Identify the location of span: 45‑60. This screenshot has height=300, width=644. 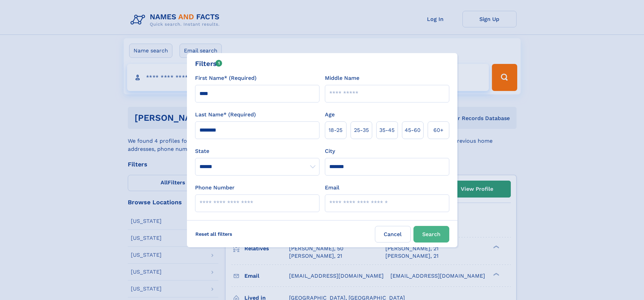
(412, 130).